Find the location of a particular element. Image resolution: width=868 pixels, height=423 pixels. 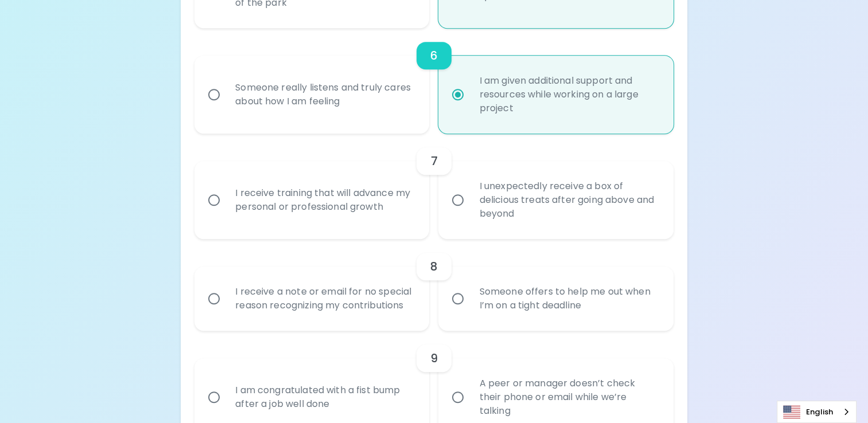

div: Someone really listens and truly cares about how I am feeling is located at coordinates (325, 95).